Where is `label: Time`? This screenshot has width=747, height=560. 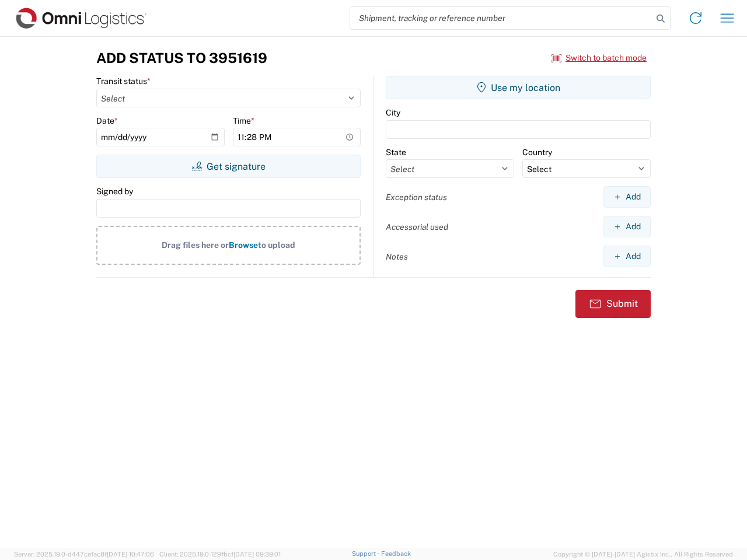 label: Time is located at coordinates (244, 121).